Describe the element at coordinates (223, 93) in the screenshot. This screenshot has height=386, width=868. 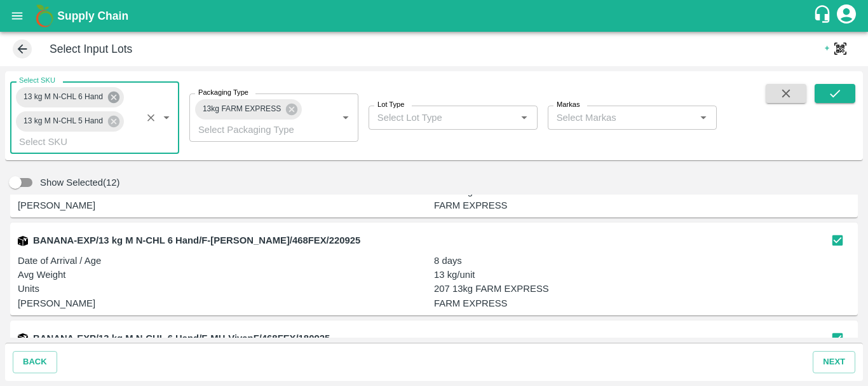
I see `label: Packaging Type` at that location.